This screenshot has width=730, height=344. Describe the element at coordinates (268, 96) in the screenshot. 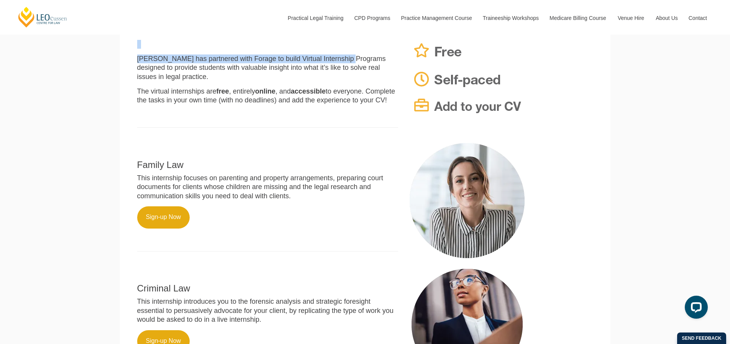

I see `p: The virtual internships are , entirely , and to everyone. Complete the tasks in your own time (wi...` at that location.